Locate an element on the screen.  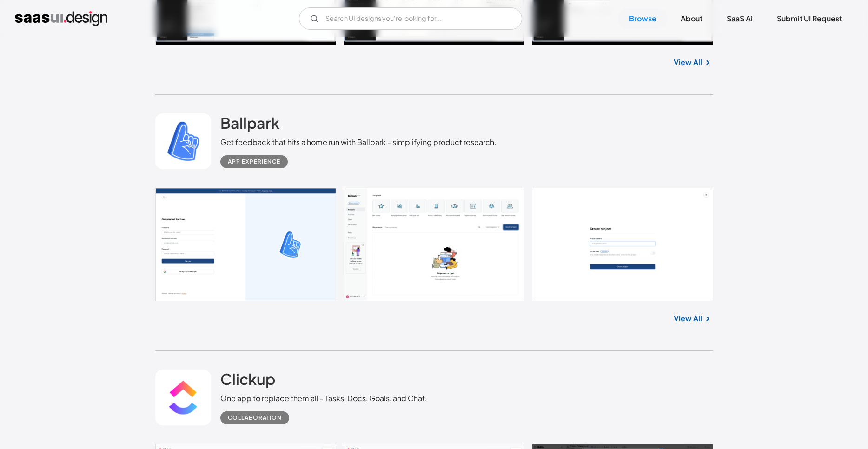
form: Email Form is located at coordinates (410, 18).